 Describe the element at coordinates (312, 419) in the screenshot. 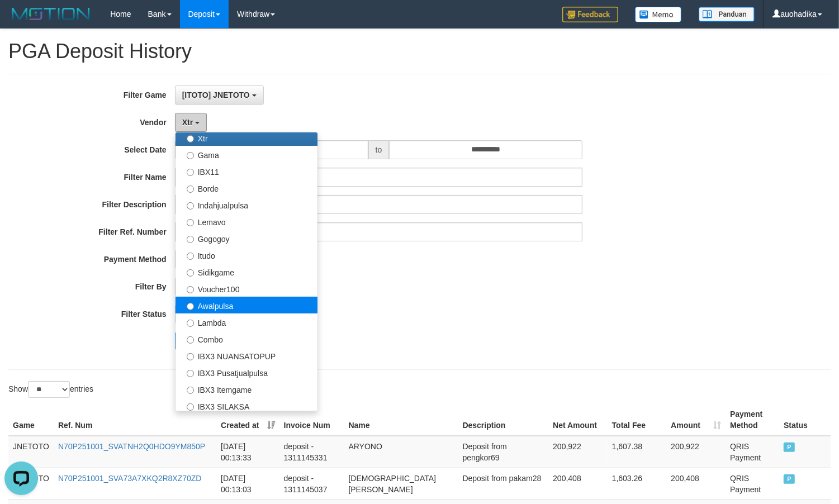

I see `th: Invoice Num` at that location.